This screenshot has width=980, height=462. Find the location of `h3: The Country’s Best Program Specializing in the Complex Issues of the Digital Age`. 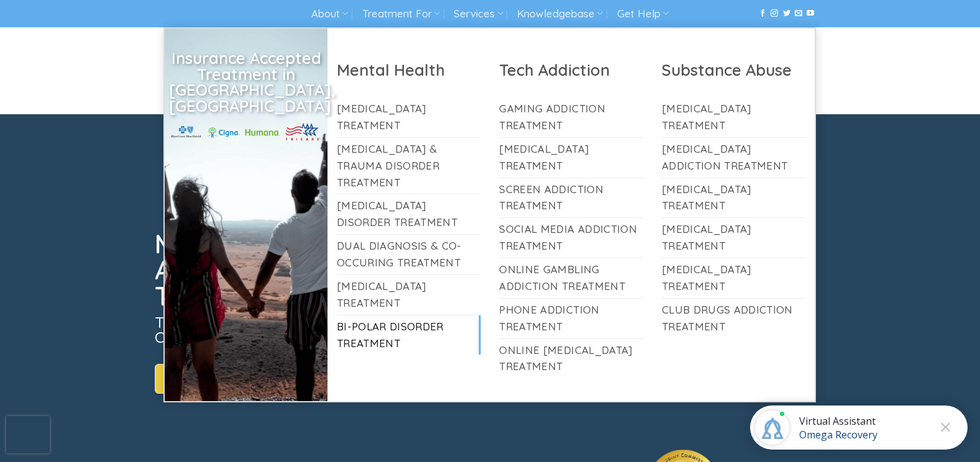

h3: The Country’s Best Program Specializing in the Complex Issues of the Digital Age is located at coordinates (339, 330).